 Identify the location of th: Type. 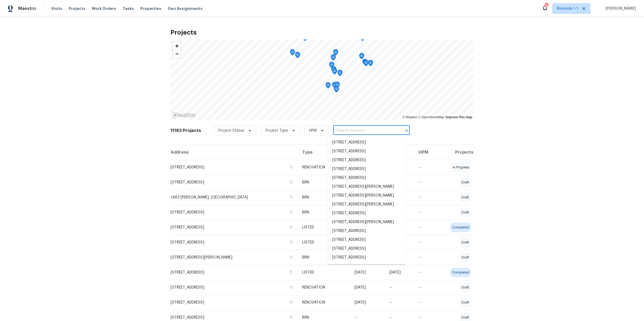
(324, 152).